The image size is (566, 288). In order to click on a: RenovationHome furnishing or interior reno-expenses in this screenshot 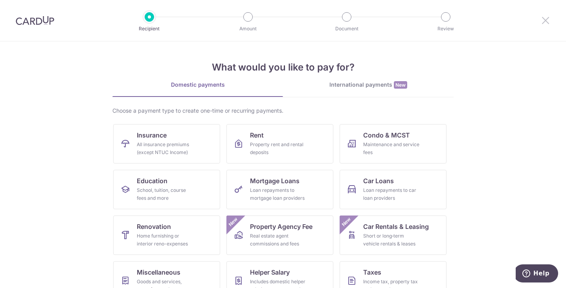, I will do `click(167, 235)`.